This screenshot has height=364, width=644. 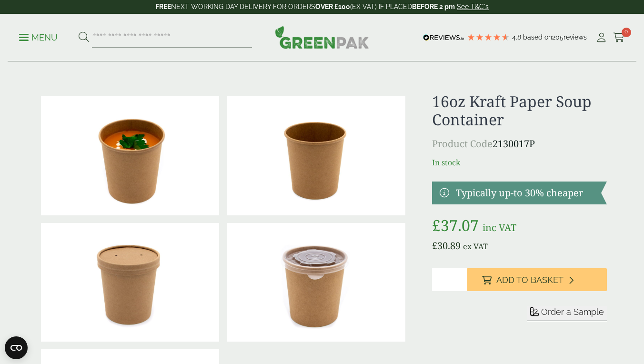 What do you see at coordinates (488, 37) in the screenshot?
I see `div: 4.79 Stars` at bounding box center [488, 37].